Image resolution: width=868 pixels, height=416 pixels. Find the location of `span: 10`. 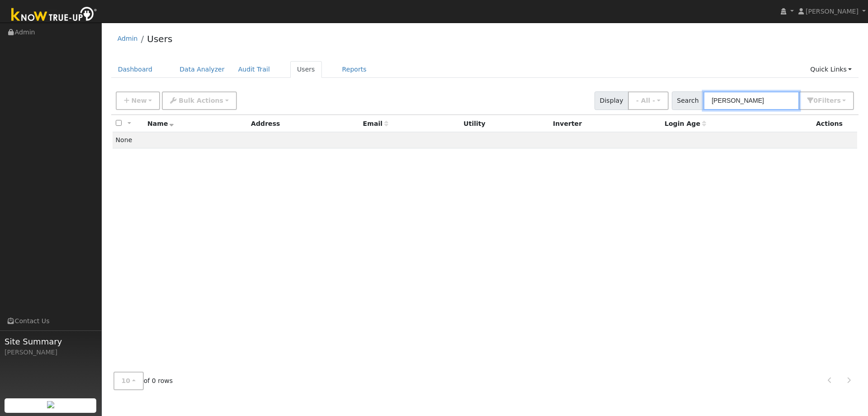

span: 10 is located at coordinates (126, 381).